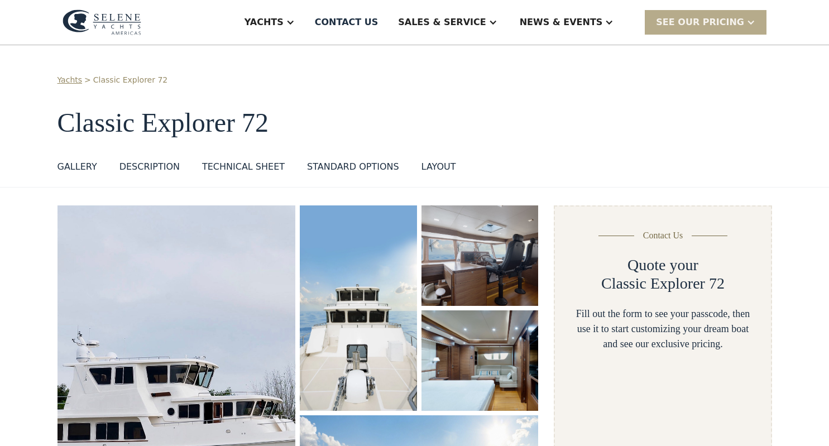 The width and height of the screenshot is (829, 446). I want to click on a: Classic Explorer 72, so click(130, 80).